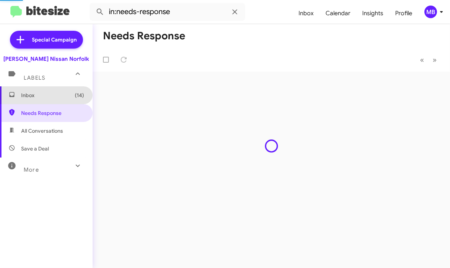  What do you see at coordinates (434, 60) in the screenshot?
I see `button: Next` at bounding box center [434, 60].